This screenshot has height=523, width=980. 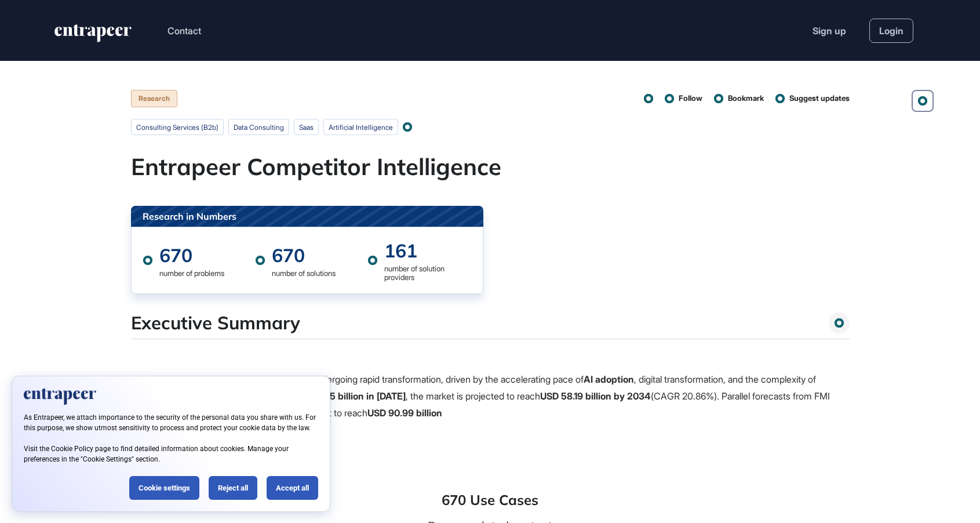 What do you see at coordinates (746, 99) in the screenshot?
I see `span: Bookmark` at bounding box center [746, 99].